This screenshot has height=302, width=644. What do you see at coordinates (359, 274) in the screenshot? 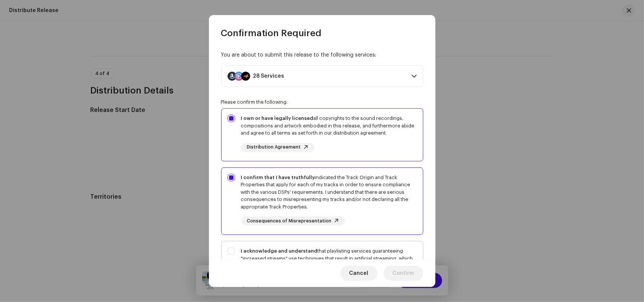
I see `button: Cancel` at bounding box center [359, 274].